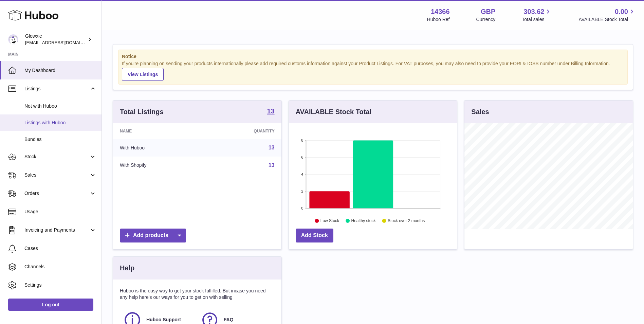 This screenshot has height=324, width=644. Describe the element at coordinates (480, 111) in the screenshot. I see `h3: Sales` at that location.